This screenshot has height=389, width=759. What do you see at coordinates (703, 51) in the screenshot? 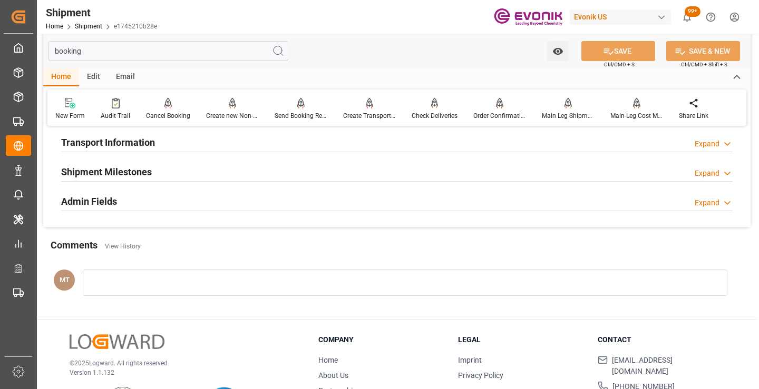
I see `button: SAVE & NEW` at bounding box center [703, 51].